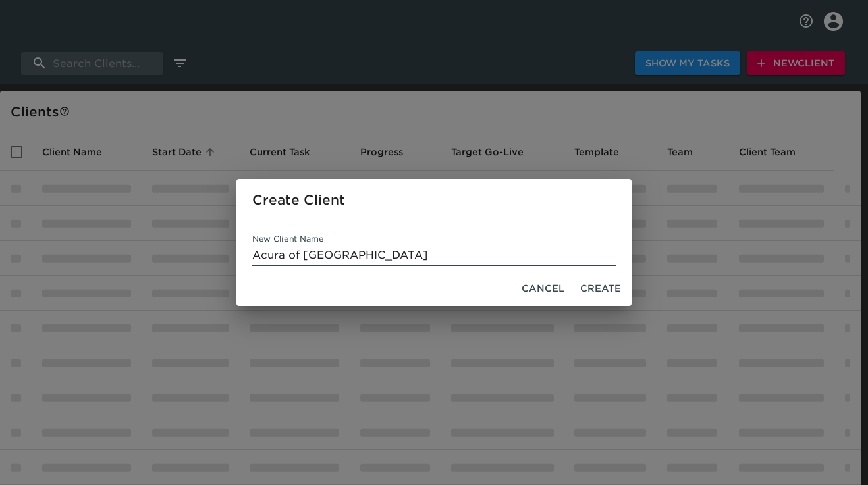 This screenshot has height=485, width=868. Describe the element at coordinates (600, 288) in the screenshot. I see `button: Create` at that location.